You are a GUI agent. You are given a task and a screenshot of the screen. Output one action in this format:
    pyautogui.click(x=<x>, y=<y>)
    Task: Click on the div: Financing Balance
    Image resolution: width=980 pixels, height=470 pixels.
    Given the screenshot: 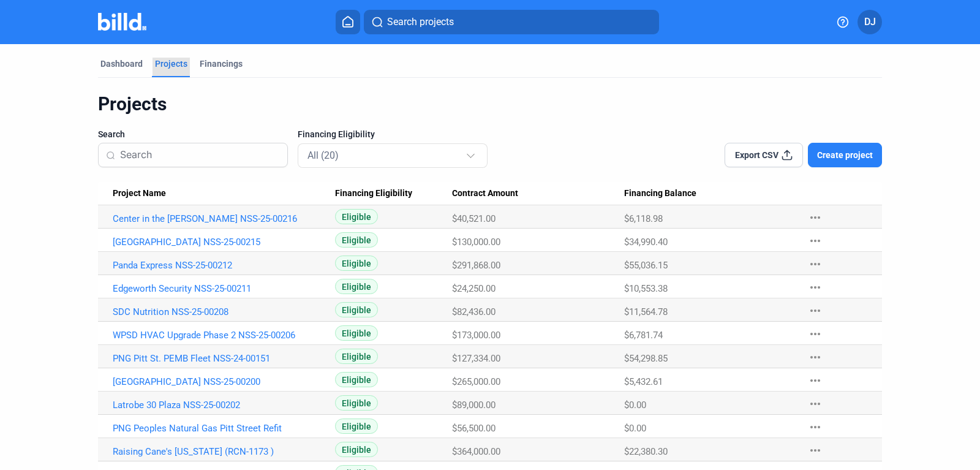 What is the action you would take?
    pyautogui.click(x=710, y=194)
    